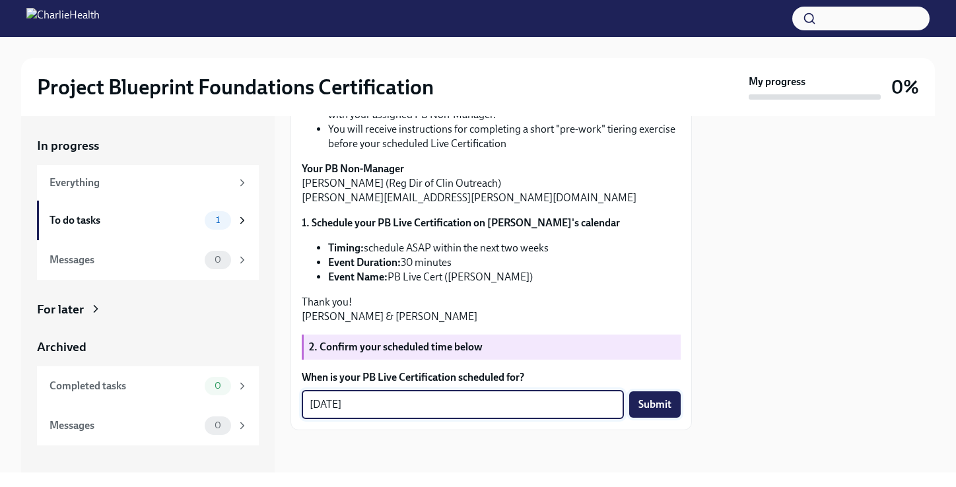 This screenshot has width=956, height=487. Describe the element at coordinates (395, 347) in the screenshot. I see `strong: 2. Confirm your scheduled time below` at that location.